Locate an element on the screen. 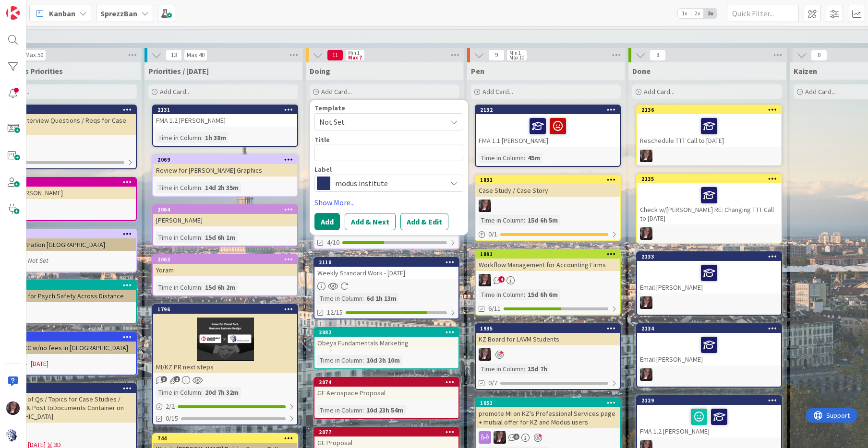 The height and width of the screenshot is (448, 868). span: 6/11 is located at coordinates (494, 309).